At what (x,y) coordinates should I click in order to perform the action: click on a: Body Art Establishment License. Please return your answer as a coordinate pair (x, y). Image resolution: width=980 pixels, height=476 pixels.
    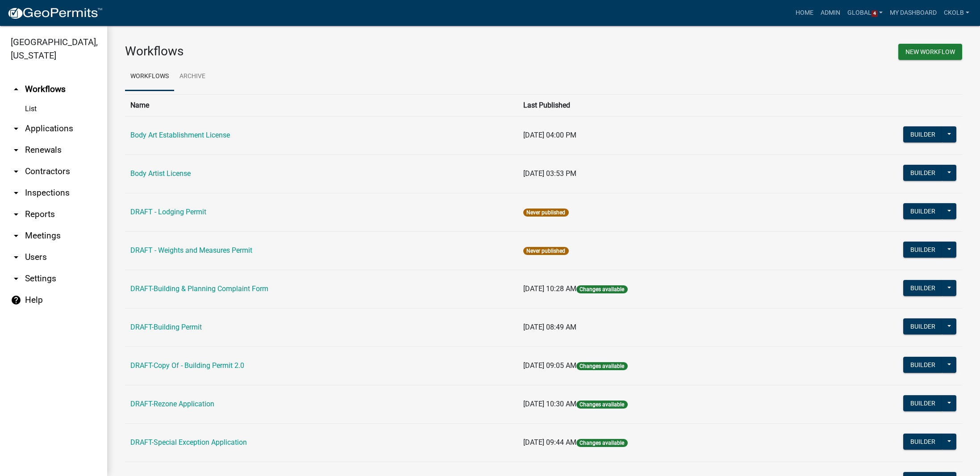
    Looking at the image, I should click on (180, 135).